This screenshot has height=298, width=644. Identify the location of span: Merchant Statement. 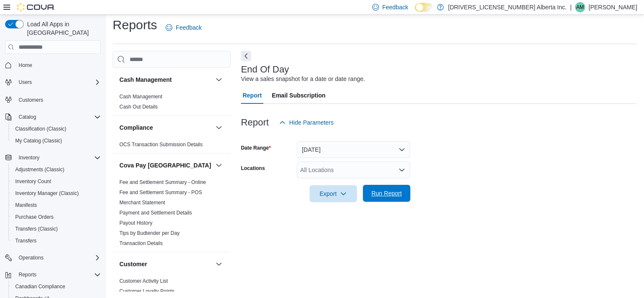
(142, 203).